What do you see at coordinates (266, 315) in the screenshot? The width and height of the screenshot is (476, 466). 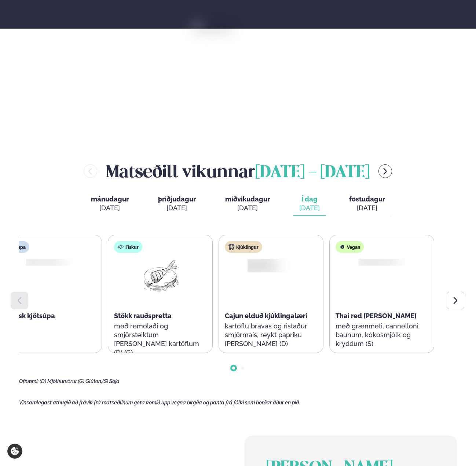 I see `span: Cajun elduð kjúklingalæri` at bounding box center [266, 315].